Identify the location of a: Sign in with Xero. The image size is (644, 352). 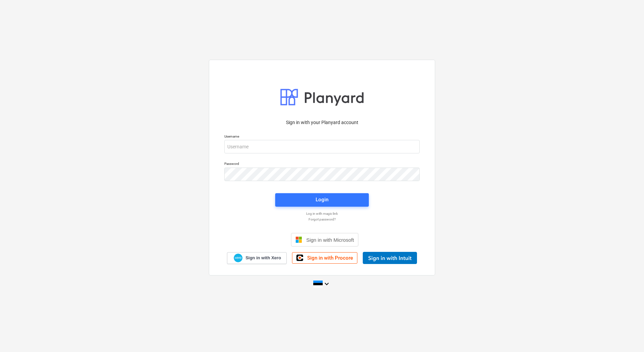
(257, 258).